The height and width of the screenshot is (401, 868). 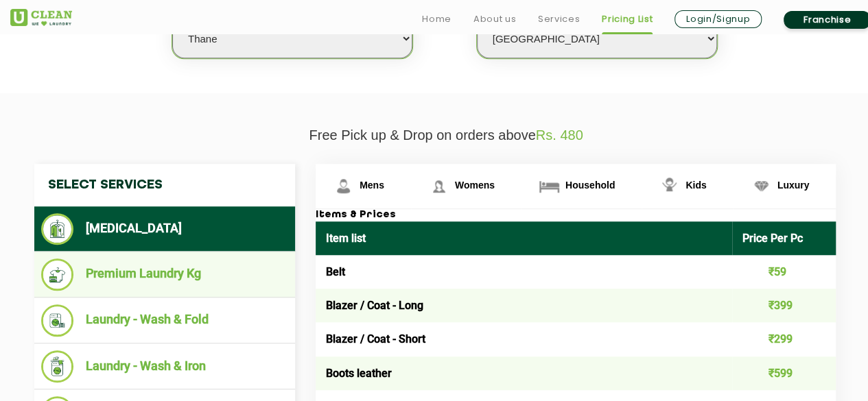 I want to click on td: ₹59, so click(x=784, y=271).